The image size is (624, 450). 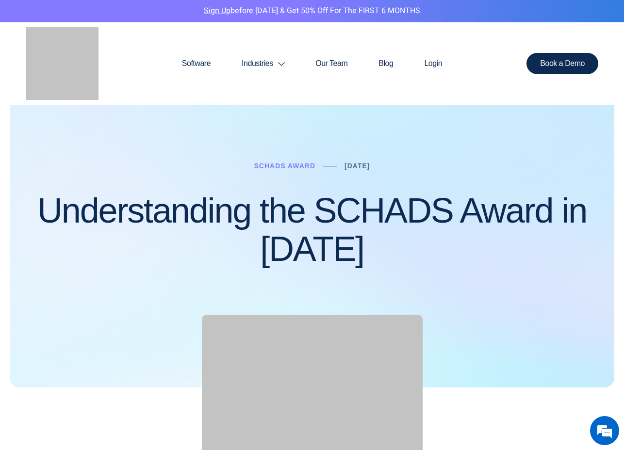 I want to click on a: Blog, so click(x=386, y=64).